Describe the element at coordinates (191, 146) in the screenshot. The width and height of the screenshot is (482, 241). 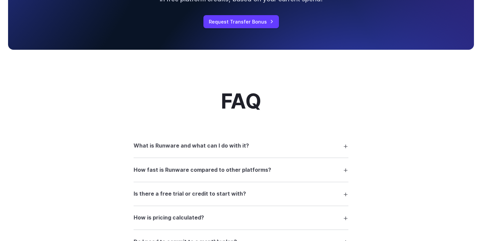
I see `h3: What is Runware and what can I do with it?` at that location.